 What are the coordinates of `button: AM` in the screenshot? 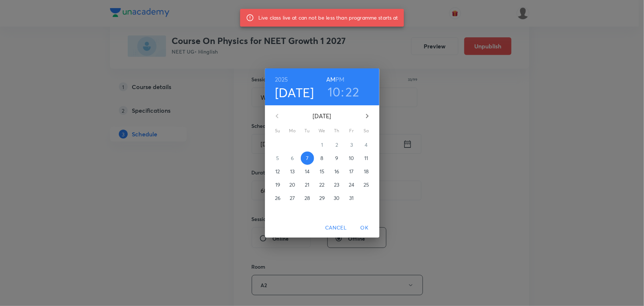 It's located at (330, 79).